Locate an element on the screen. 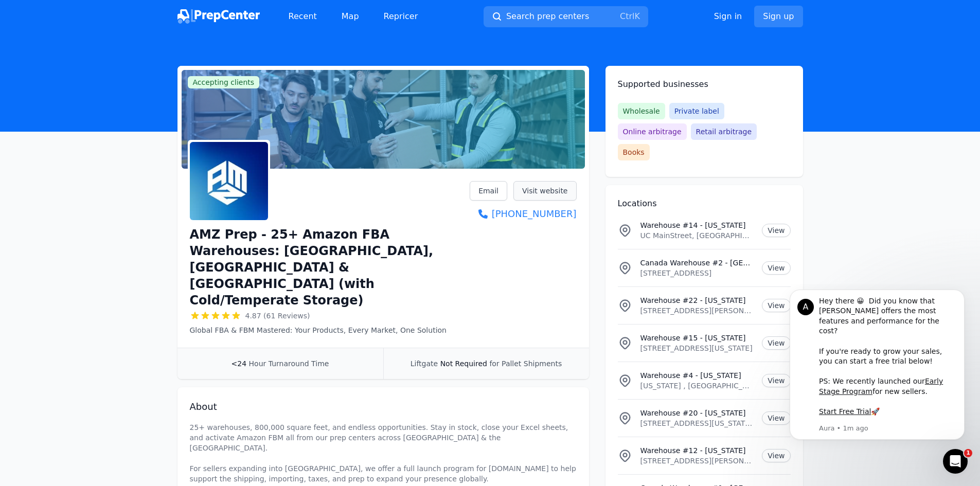  kbd: K is located at coordinates (636, 16).